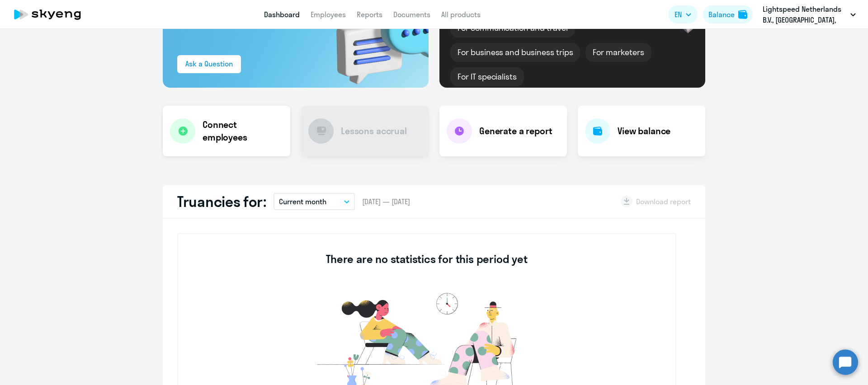  I want to click on div: For IT specialists, so click(487, 77).